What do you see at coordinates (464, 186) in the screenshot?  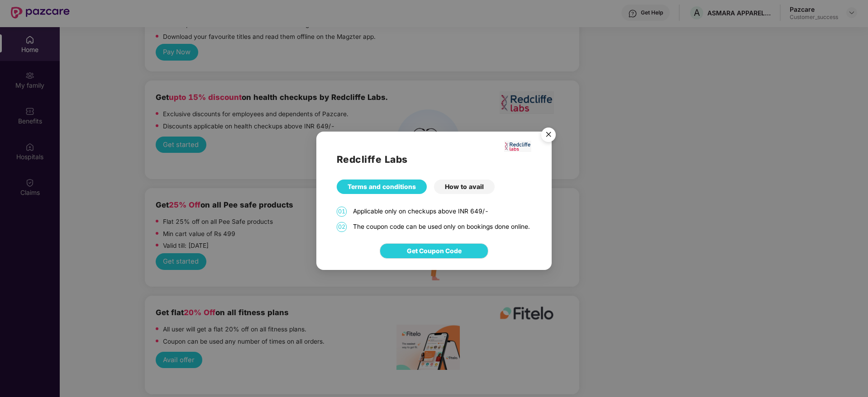 I see `div: How to avail` at bounding box center [464, 186].